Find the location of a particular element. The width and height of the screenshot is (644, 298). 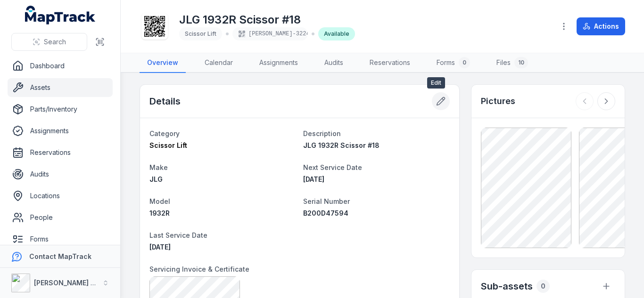

h2: Details is located at coordinates (165, 101).